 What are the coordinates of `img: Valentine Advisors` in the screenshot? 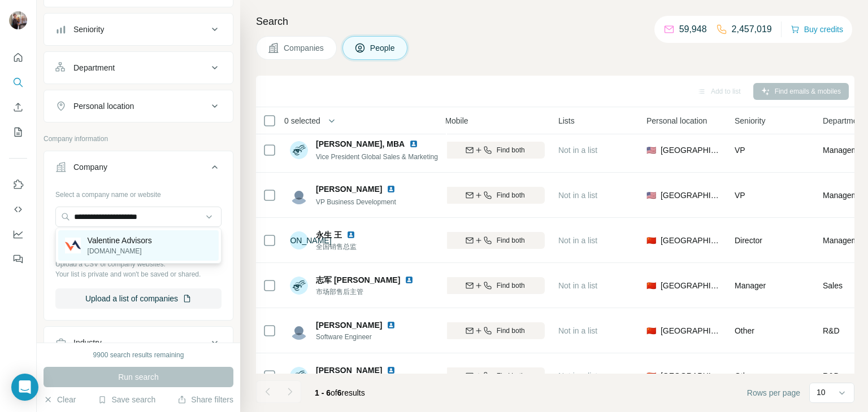 It's located at (73, 245).